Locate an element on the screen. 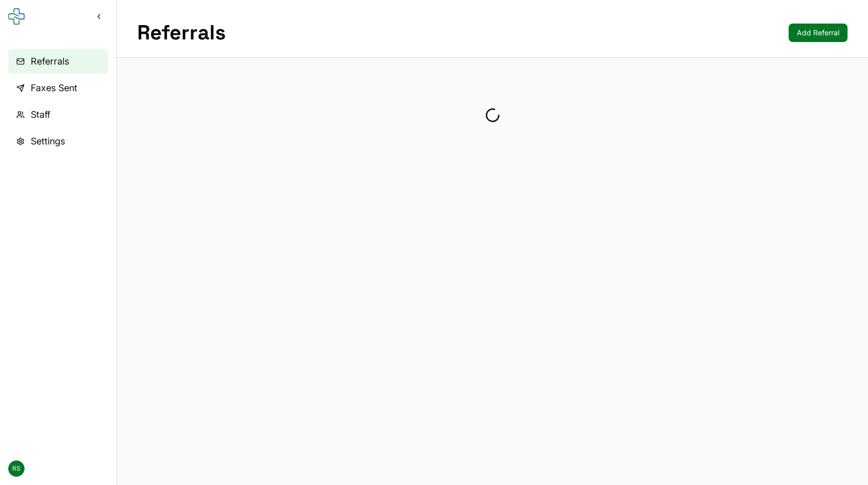 This screenshot has height=485, width=868. span: RS is located at coordinates (17, 469).